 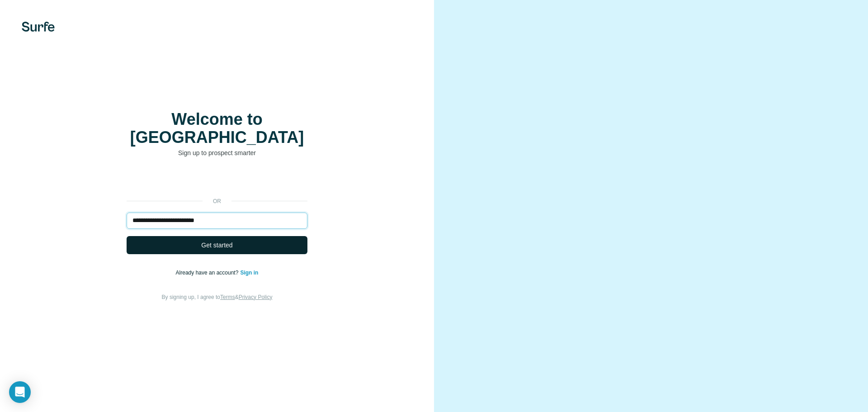 I want to click on a: Sign in, so click(x=249, y=273).